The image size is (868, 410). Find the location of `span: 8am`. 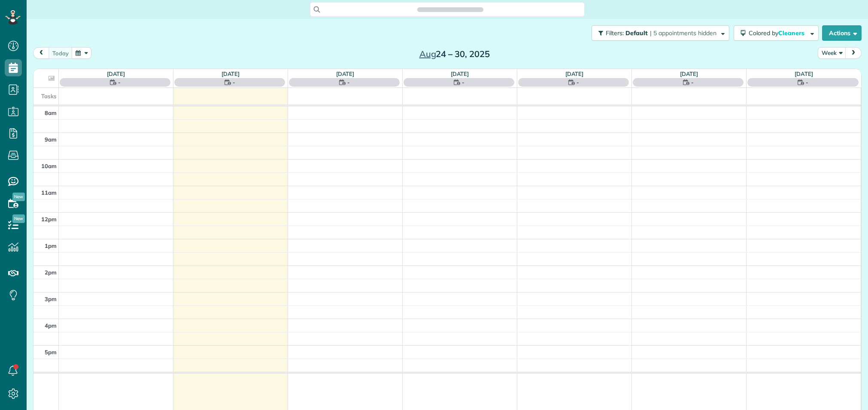

span: 8am is located at coordinates (51, 113).